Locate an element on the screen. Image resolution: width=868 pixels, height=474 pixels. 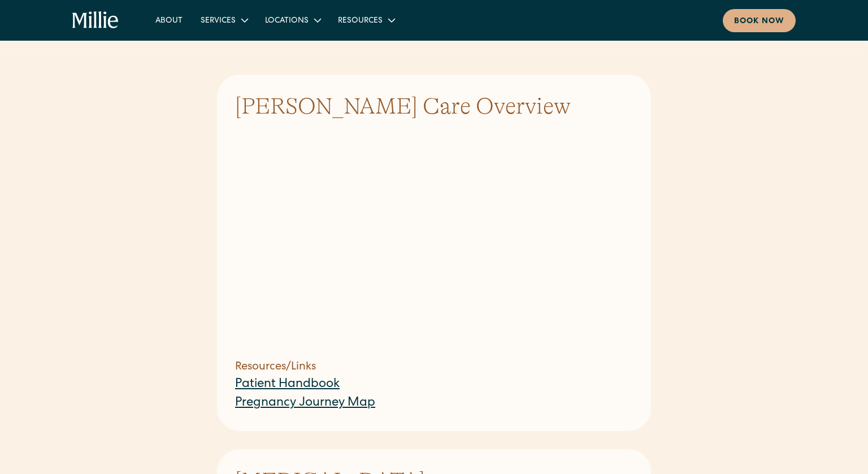
h5: Resources/Links is located at coordinates (434, 367).